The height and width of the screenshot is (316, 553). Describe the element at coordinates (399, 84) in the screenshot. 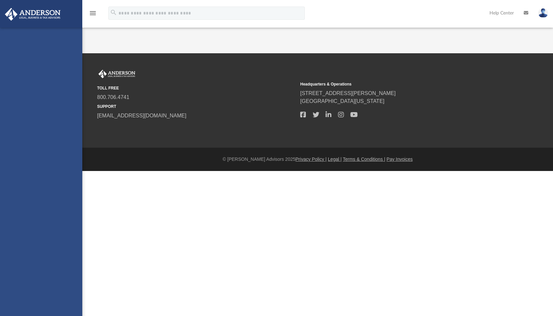

I see `small: Headquarters & Operations` at that location.